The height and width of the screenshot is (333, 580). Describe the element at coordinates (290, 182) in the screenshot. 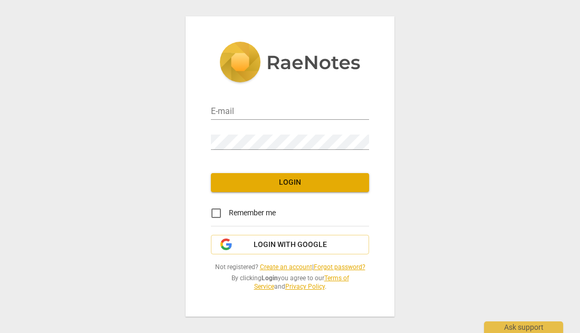

I see `button: Login` at that location.